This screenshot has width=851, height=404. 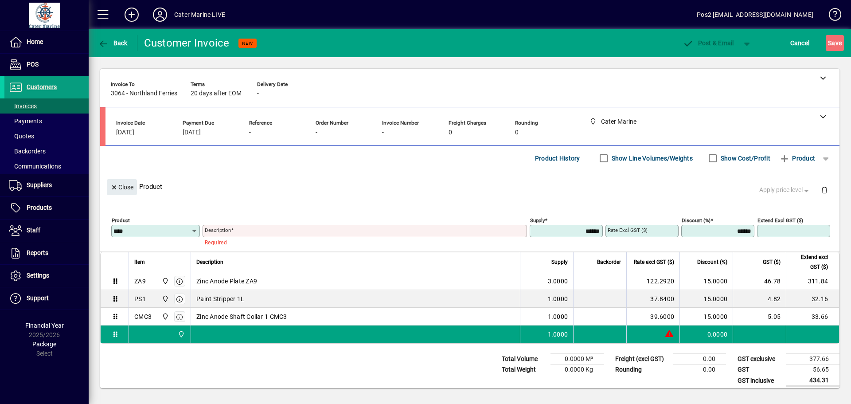 What do you see at coordinates (32, 64) in the screenshot?
I see `span: POS` at bounding box center [32, 64].